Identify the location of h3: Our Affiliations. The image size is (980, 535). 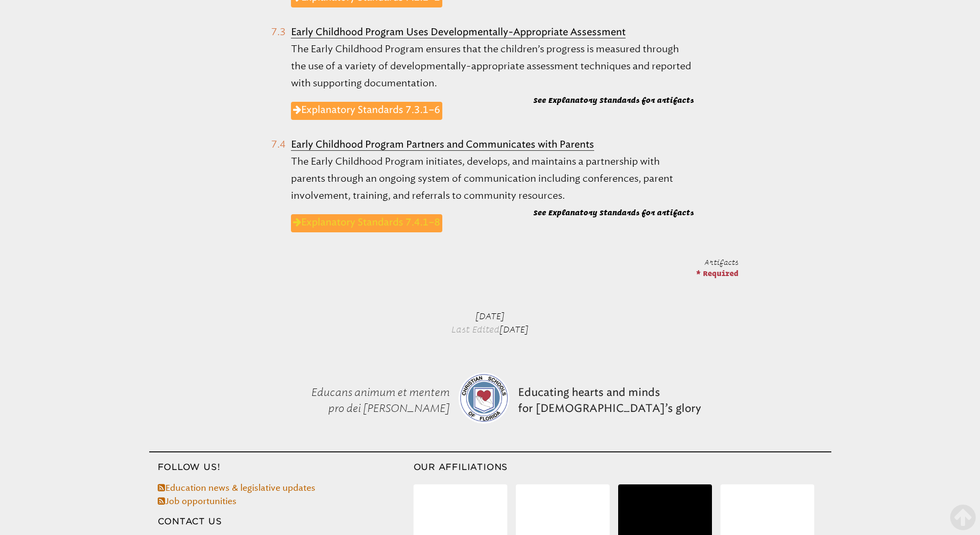
(623, 467).